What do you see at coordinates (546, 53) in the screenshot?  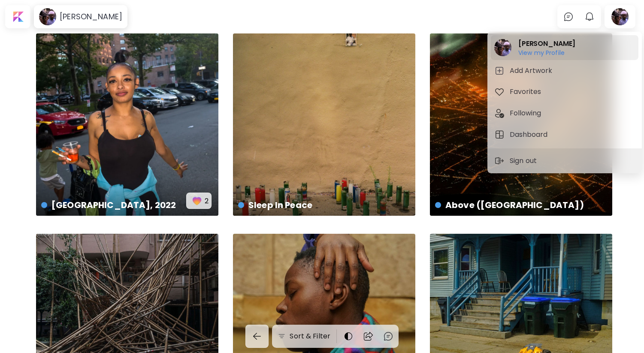 I see `h6: View my Profile` at bounding box center [546, 53].